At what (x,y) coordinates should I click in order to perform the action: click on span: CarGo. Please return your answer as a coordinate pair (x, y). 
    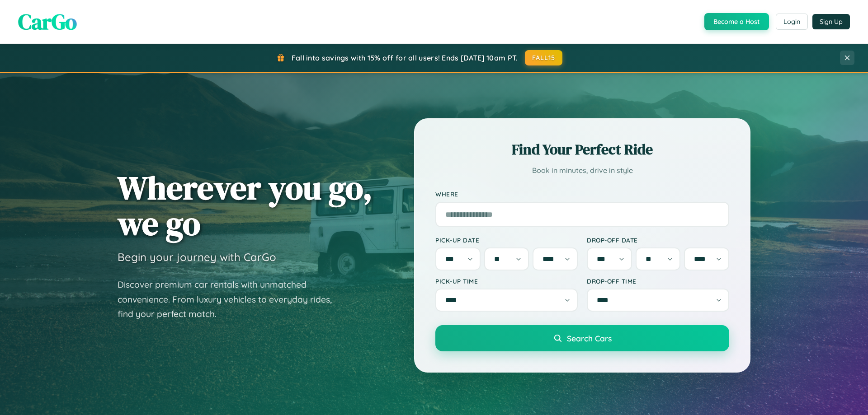
    Looking at the image, I should click on (47, 22).